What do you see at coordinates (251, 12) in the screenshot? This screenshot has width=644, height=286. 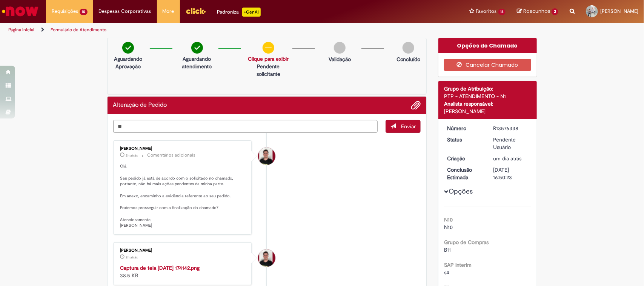 I see `p: +GenAi` at bounding box center [251, 12].